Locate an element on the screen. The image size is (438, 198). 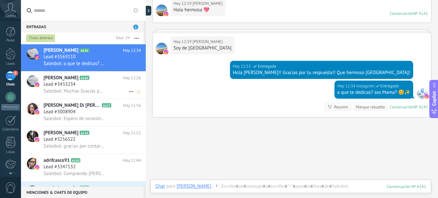
span: Salesbot: a que te dedicas? sos Mama? 😊✨ is located at coordinates (75, 63).